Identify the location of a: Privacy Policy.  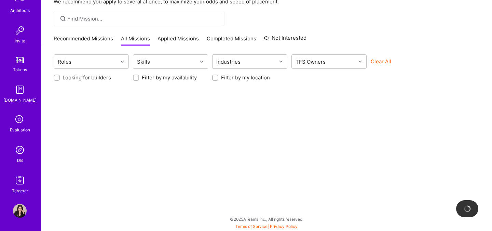
(284, 226).